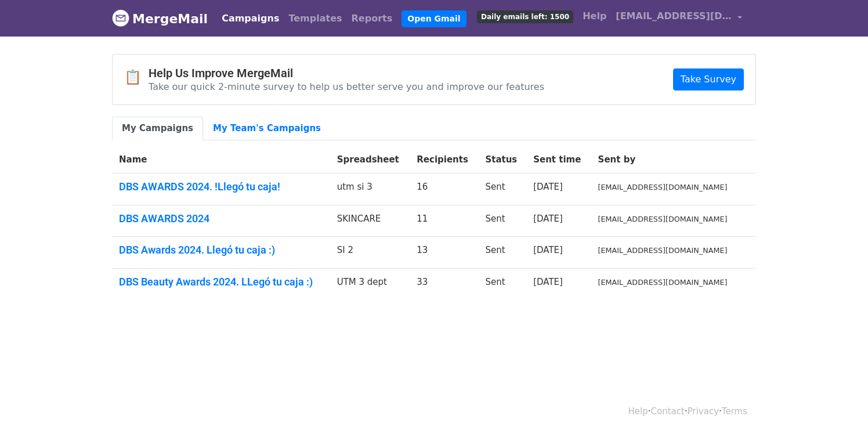 Image resolution: width=868 pixels, height=434 pixels. I want to click on a: Campaigns, so click(250, 18).